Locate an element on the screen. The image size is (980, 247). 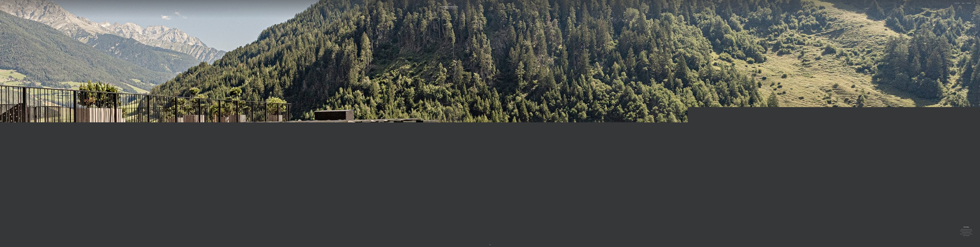
div: Carousel Page 6 is located at coordinates (972, 243).